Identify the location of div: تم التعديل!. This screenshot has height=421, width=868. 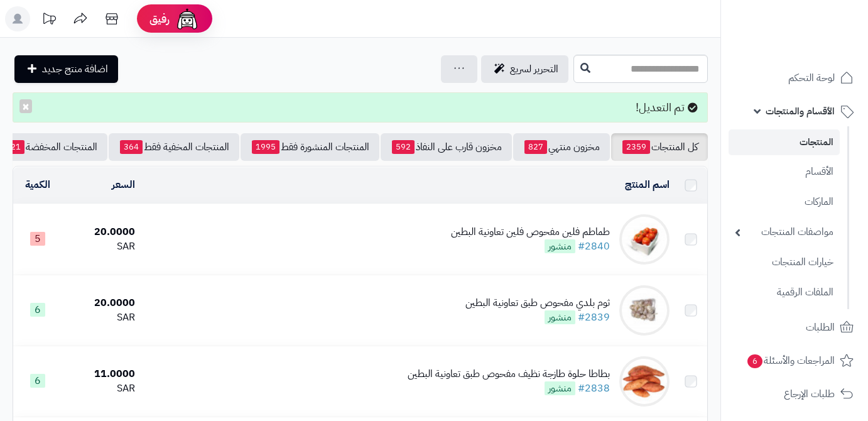
(359, 108).